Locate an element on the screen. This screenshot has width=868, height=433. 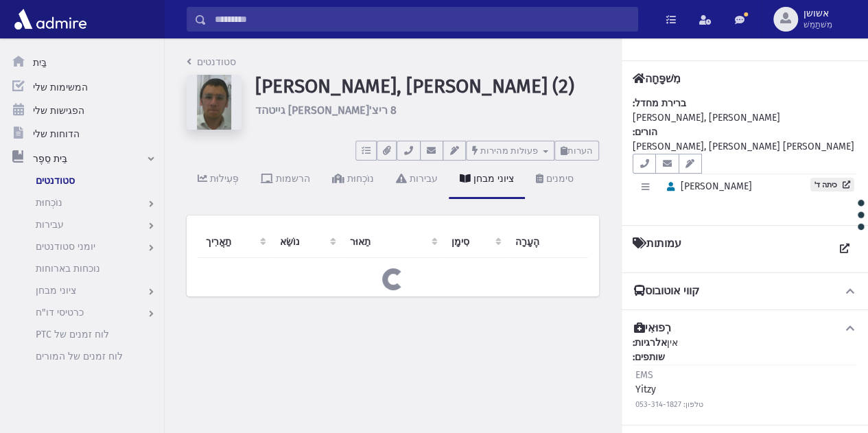
a: ציוני מבחן is located at coordinates (486, 180).